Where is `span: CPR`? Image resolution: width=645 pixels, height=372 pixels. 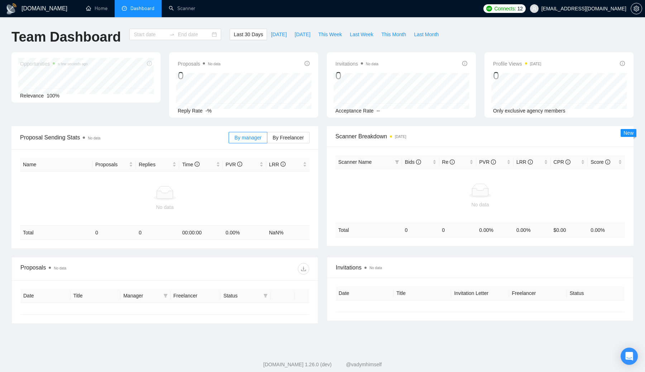
span: CPR is located at coordinates (562, 162).